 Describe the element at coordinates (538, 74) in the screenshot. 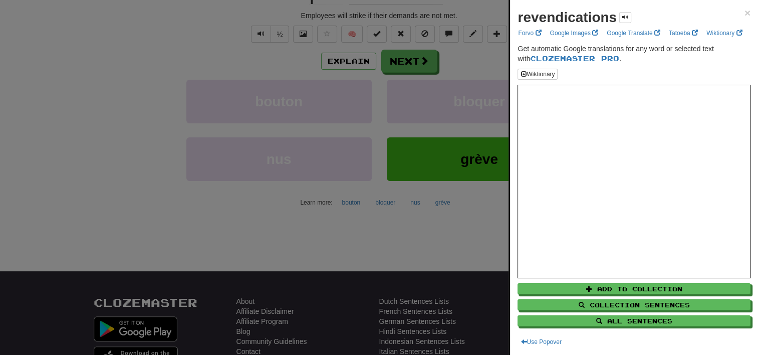

I see `button: Wiktionary` at that location.